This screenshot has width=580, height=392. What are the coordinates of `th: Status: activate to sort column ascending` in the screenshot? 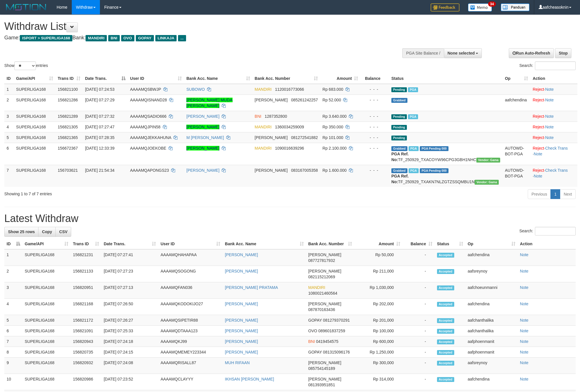 It's located at (450, 244).